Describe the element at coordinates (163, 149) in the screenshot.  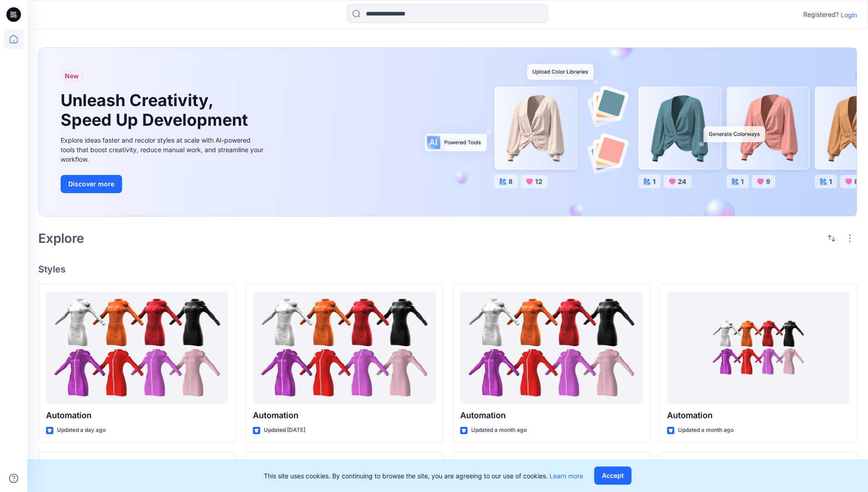
I see `div: Explore ideas faster and recolor styles at scale with AI-powered tools that boost creativity, red...` at that location.